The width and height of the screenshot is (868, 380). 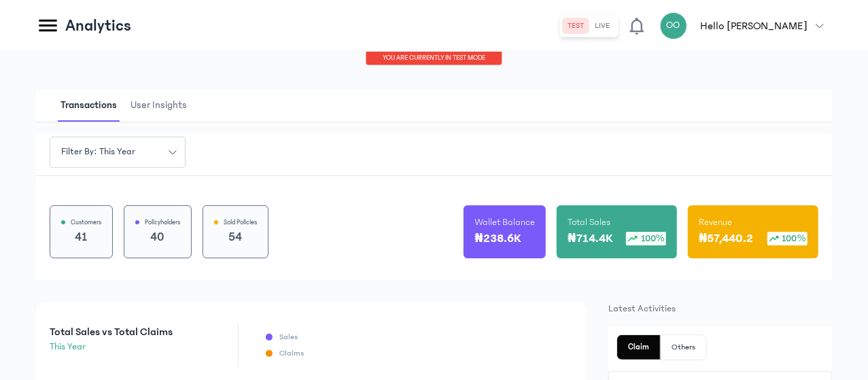 What do you see at coordinates (683, 347) in the screenshot?
I see `button: Others` at bounding box center [683, 347].